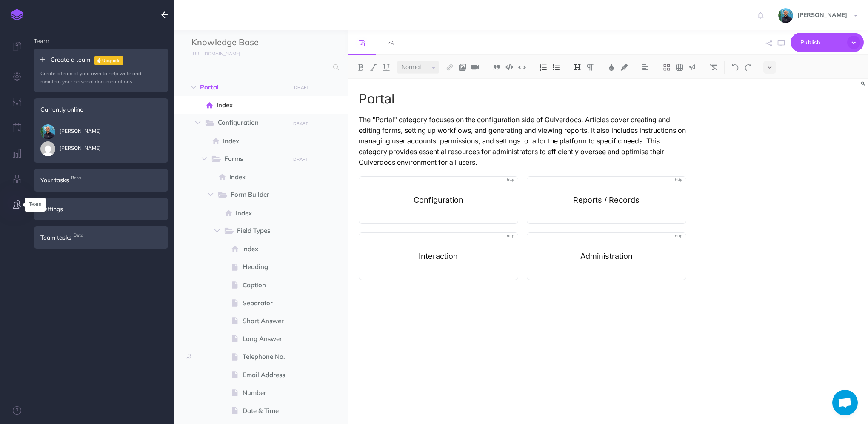 This screenshot has height=424, width=868. I want to click on span: Publish, so click(822, 42).